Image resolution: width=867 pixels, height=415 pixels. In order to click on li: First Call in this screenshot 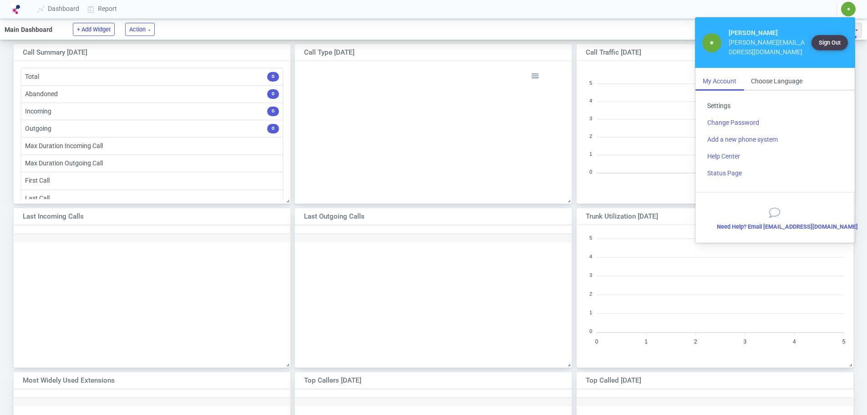, I will do `click(152, 180)`.